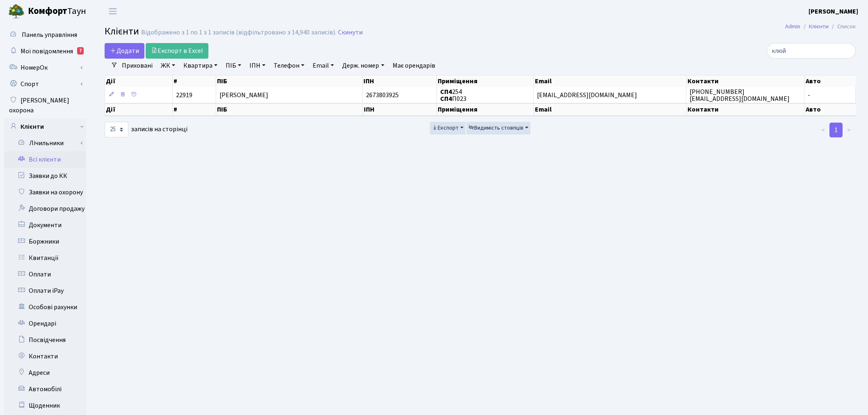 This screenshot has height=415, width=868. Describe the element at coordinates (496, 128) in the screenshot. I see `span: Видимість стовпців` at that location.